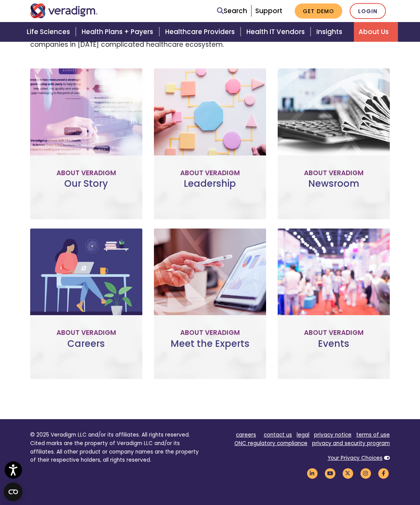  I want to click on a: Search, so click(232, 11).